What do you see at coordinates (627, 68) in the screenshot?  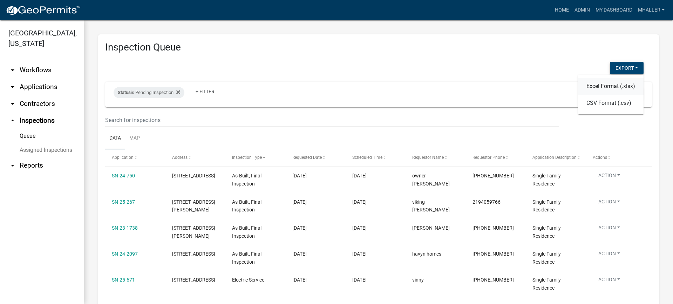 I see `button: Export` at bounding box center [627, 68].